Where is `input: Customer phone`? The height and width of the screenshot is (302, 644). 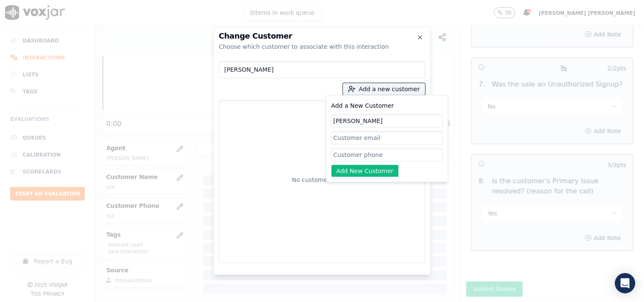
input: Customer phone is located at coordinates (387, 155).